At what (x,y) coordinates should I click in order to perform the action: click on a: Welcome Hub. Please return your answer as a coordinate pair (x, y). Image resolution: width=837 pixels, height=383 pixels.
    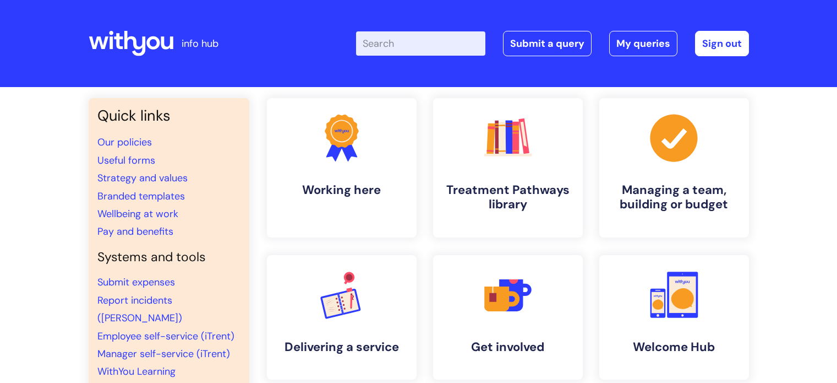
    Looking at the image, I should click on (674, 317).